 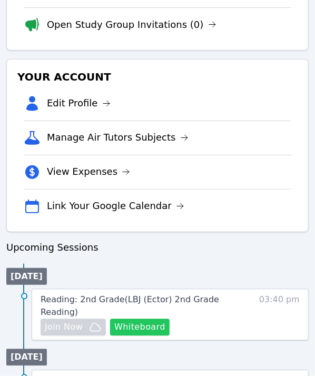 What do you see at coordinates (64, 328) in the screenshot?
I see `span: Join Now` at bounding box center [64, 328].